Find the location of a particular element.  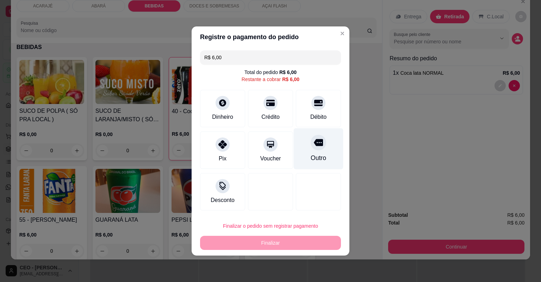

div: Pix is located at coordinates (223, 159).